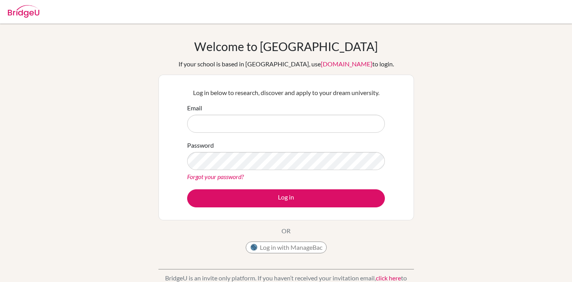 The image size is (572, 282). Describe the element at coordinates (200, 145) in the screenshot. I see `label: Password` at that location.